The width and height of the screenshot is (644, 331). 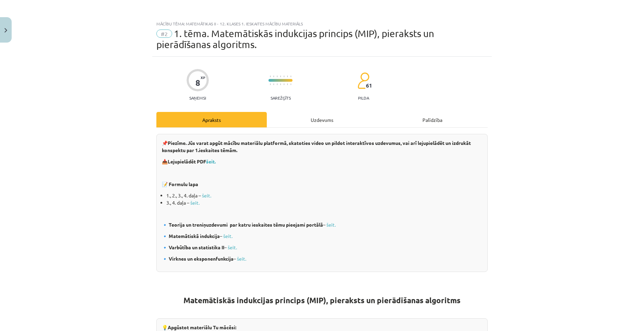 I want to click on b: 🔹 Matemātiskā indukcija, so click(x=190, y=236).